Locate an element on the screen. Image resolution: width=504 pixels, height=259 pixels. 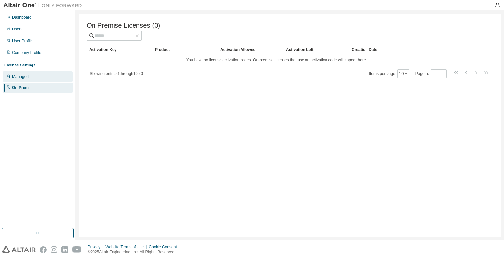
img: youtube.svg is located at coordinates (77, 250).